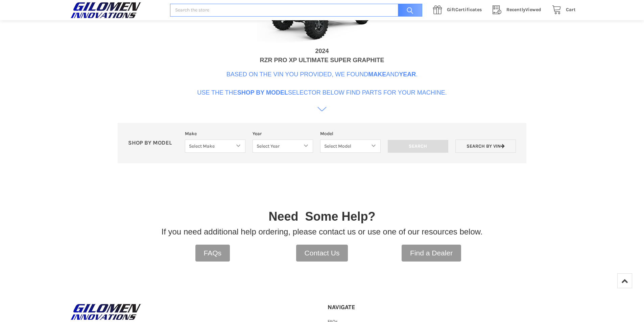 The height and width of the screenshot is (322, 644). I want to click on a: FAQs, so click(213, 253).